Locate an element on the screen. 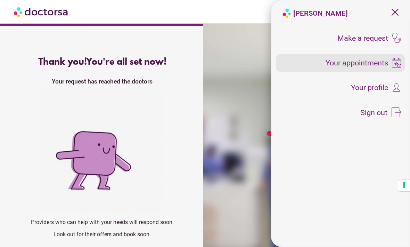 The width and height of the screenshot is (410, 247). img: logo-doctorsa-baloon.png is located at coordinates (286, 13).